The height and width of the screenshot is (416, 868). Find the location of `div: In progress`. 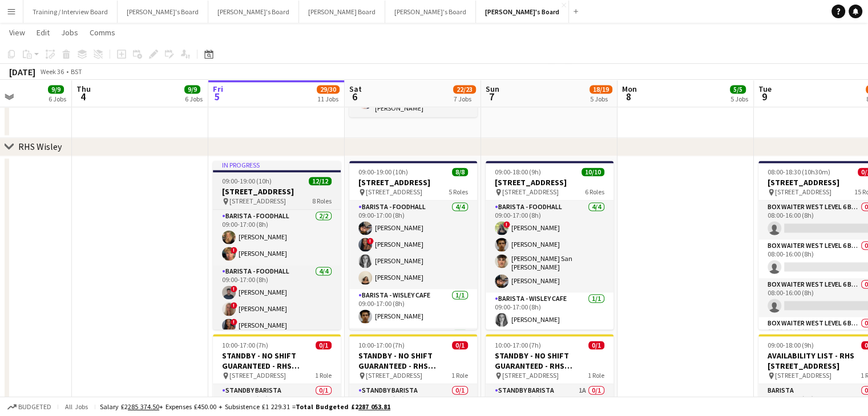

div: In progress is located at coordinates (277, 165).